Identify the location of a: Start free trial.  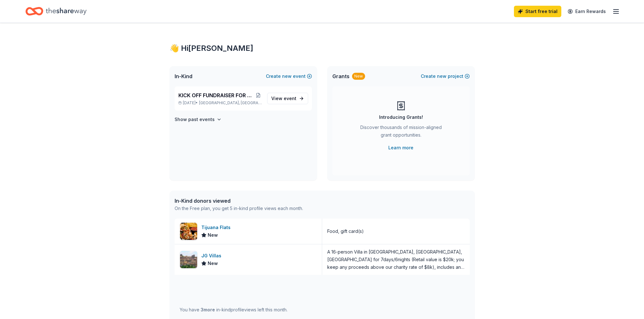
(537, 11).